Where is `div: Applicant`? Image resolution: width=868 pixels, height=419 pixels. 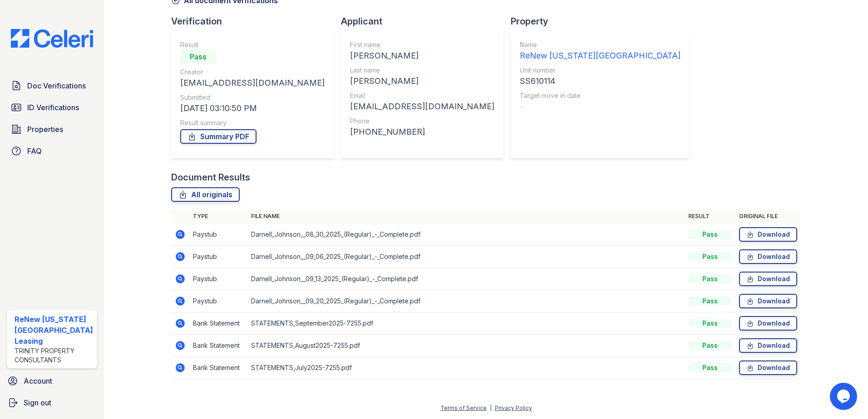 div: Applicant is located at coordinates (426, 21).